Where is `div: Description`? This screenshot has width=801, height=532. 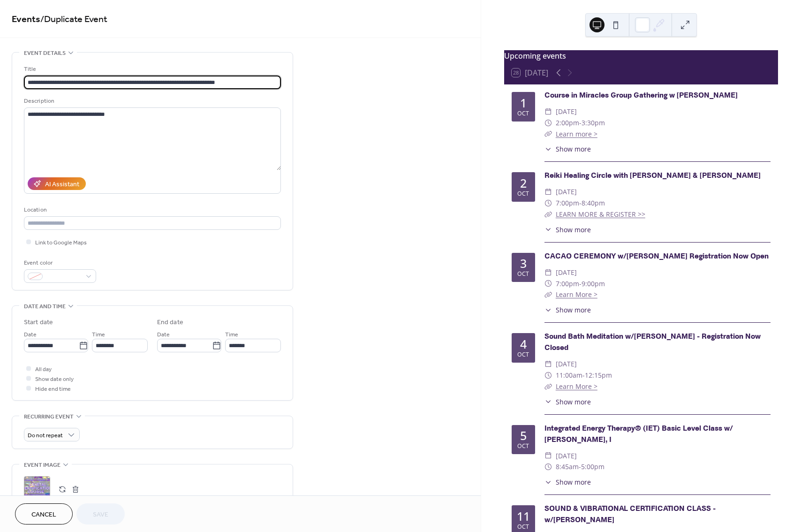
div: Description is located at coordinates (151, 101).